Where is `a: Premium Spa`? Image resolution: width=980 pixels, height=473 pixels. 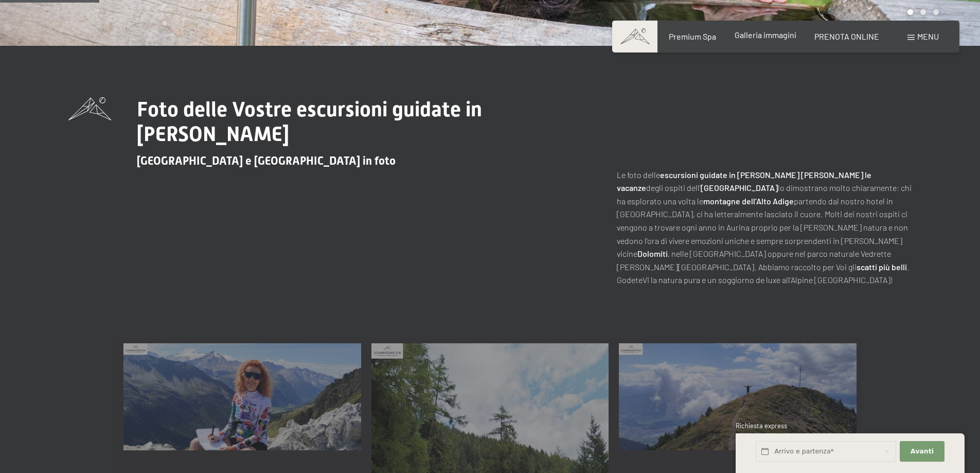 a: Premium Spa is located at coordinates (692, 36).